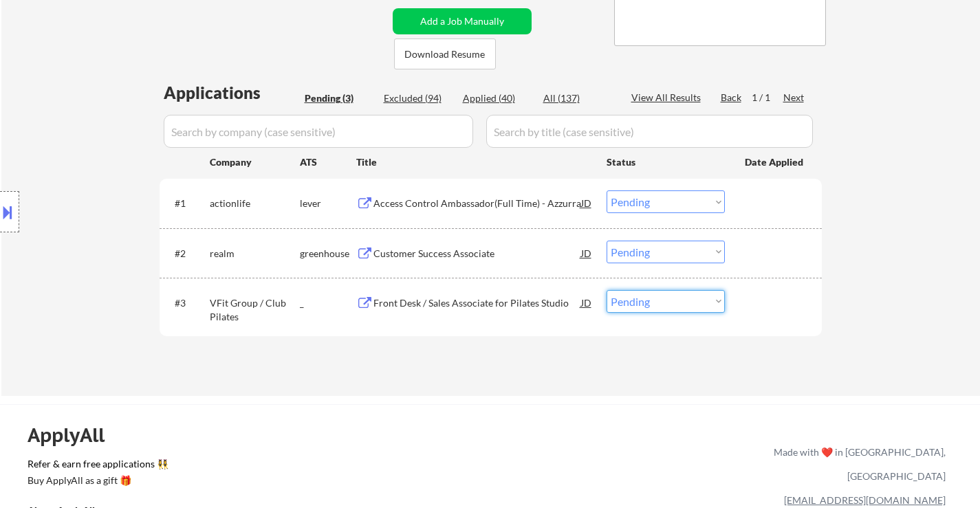 Image resolution: width=980 pixels, height=508 pixels. I want to click on div: Applied (40), so click(497, 98).